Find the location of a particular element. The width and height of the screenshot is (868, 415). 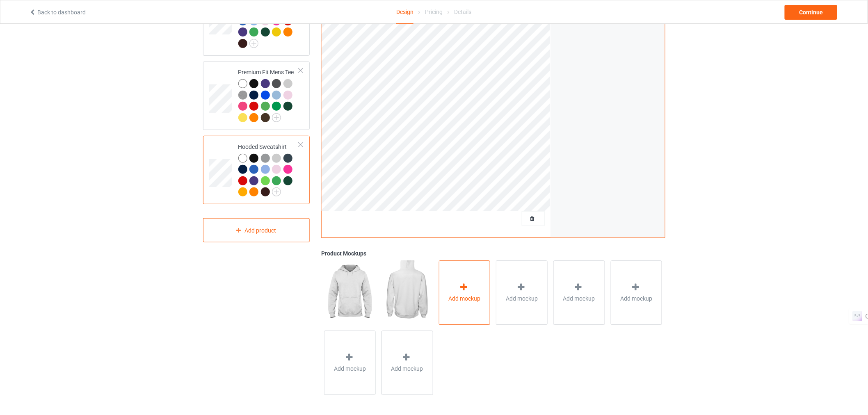

div: Design is located at coordinates (405, 12).